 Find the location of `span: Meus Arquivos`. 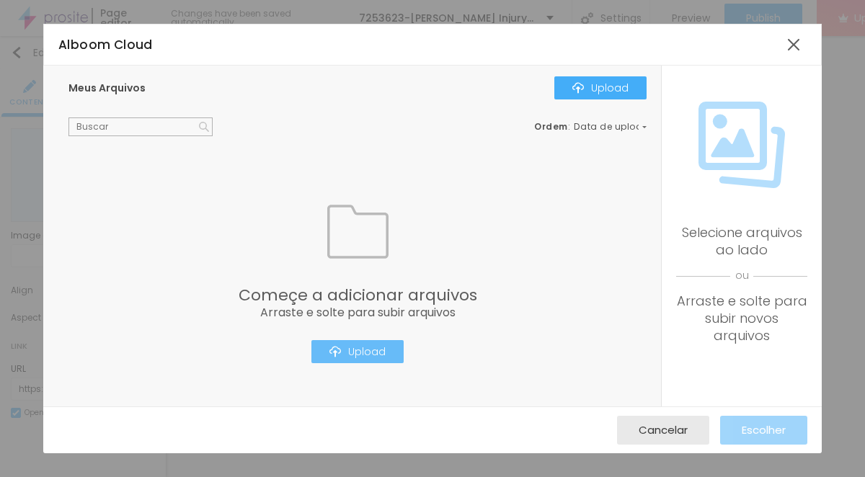

span: Meus Arquivos is located at coordinates (107, 88).